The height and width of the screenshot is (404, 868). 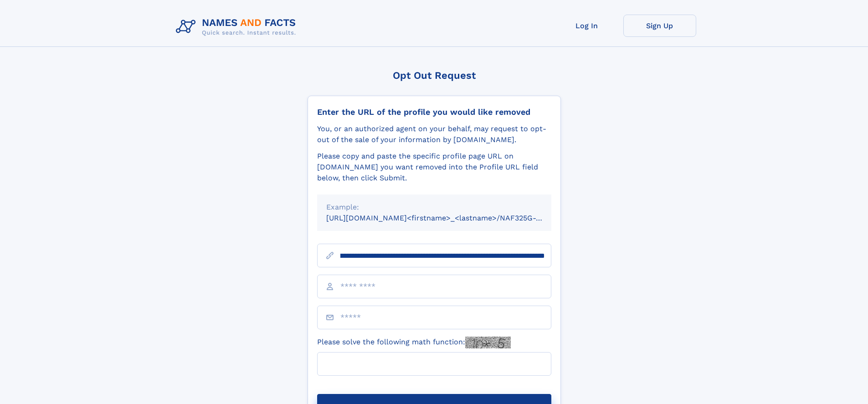 What do you see at coordinates (238, 27) in the screenshot?
I see `img: Logo Names and Facts` at bounding box center [238, 27].